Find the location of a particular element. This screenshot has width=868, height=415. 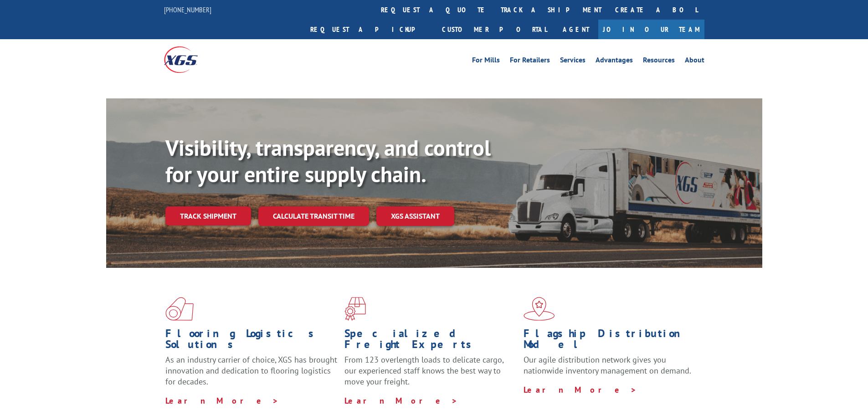

a: Join Our Team is located at coordinates (651, 29).